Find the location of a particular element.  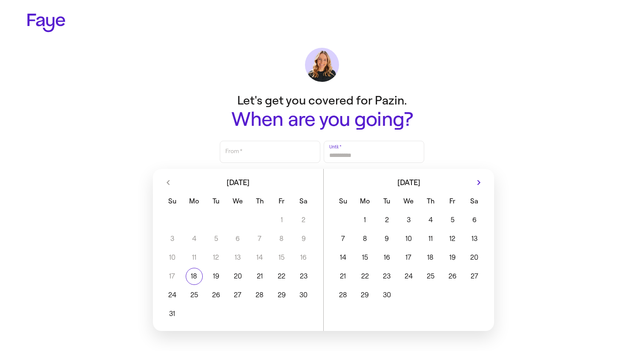

button: 9 is located at coordinates (386, 239).